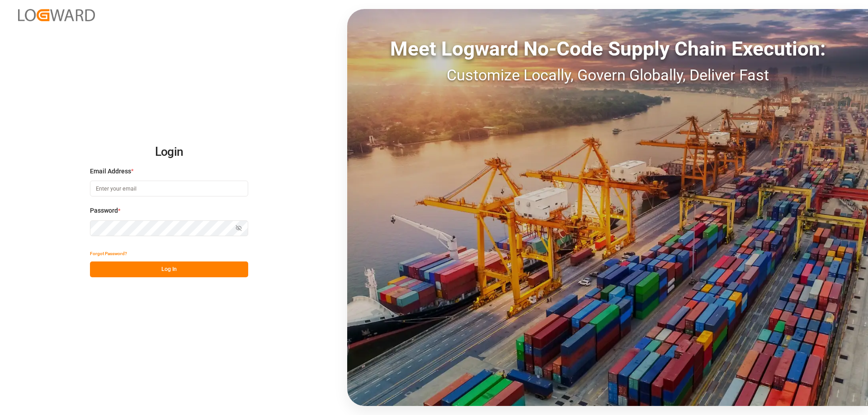  Describe the element at coordinates (607, 49) in the screenshot. I see `div: Meet Logward No-Code Supply Chain Execution:` at that location.